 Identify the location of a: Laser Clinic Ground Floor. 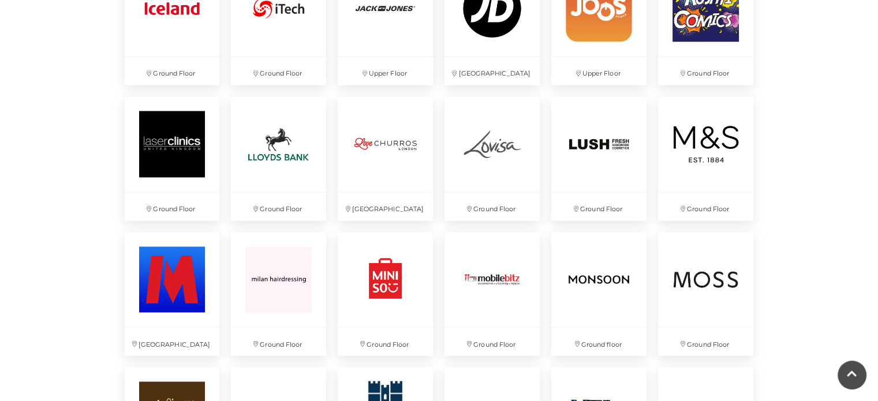
(172, 158).